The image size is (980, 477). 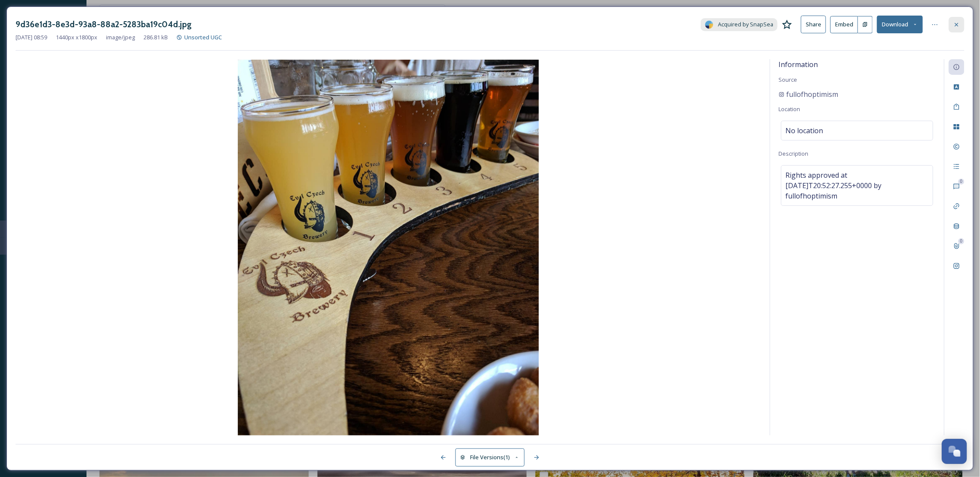 I want to click on span: Location, so click(x=790, y=109).